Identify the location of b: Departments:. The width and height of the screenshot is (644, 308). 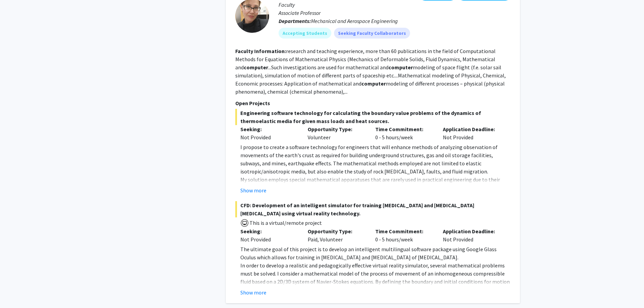
(295, 21).